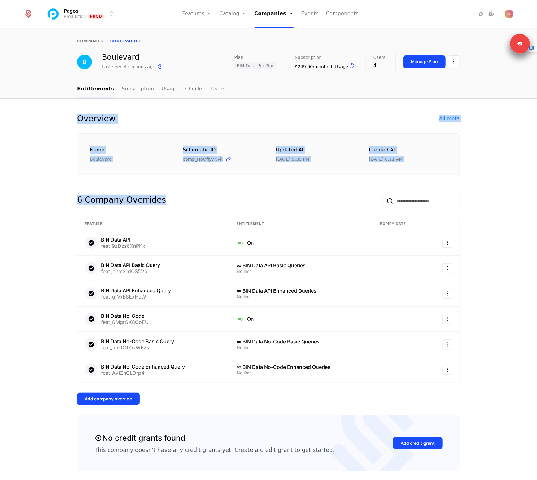 The height and width of the screenshot is (480, 537). What do you see at coordinates (170, 89) in the screenshot?
I see `a: Usage` at bounding box center [170, 89].